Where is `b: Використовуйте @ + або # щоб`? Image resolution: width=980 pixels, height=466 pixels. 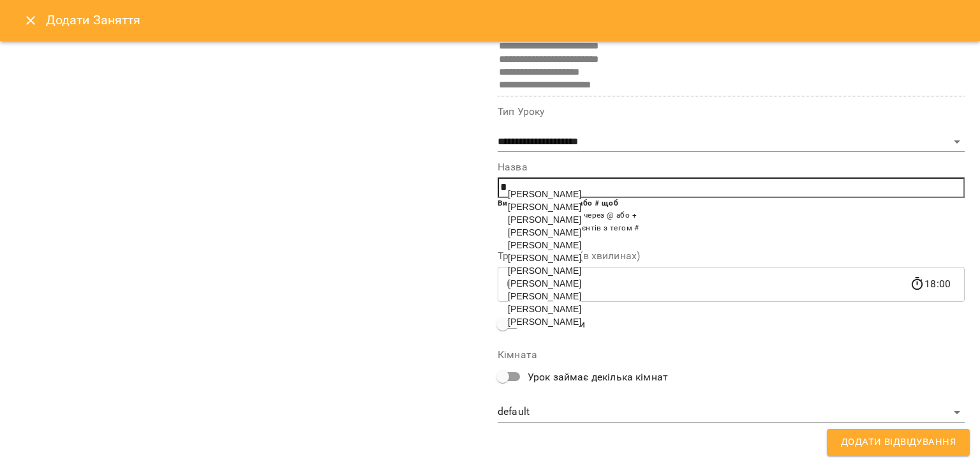 b: Використовуйте @ + або # щоб is located at coordinates (557, 203).